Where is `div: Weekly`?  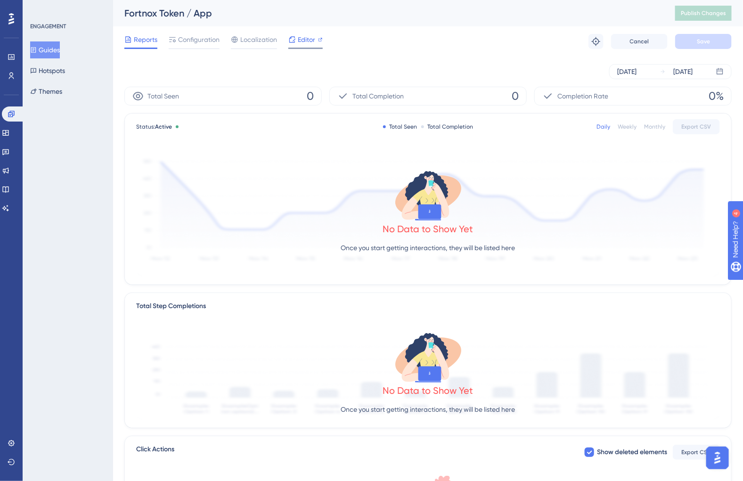
div: Weekly is located at coordinates (627, 127).